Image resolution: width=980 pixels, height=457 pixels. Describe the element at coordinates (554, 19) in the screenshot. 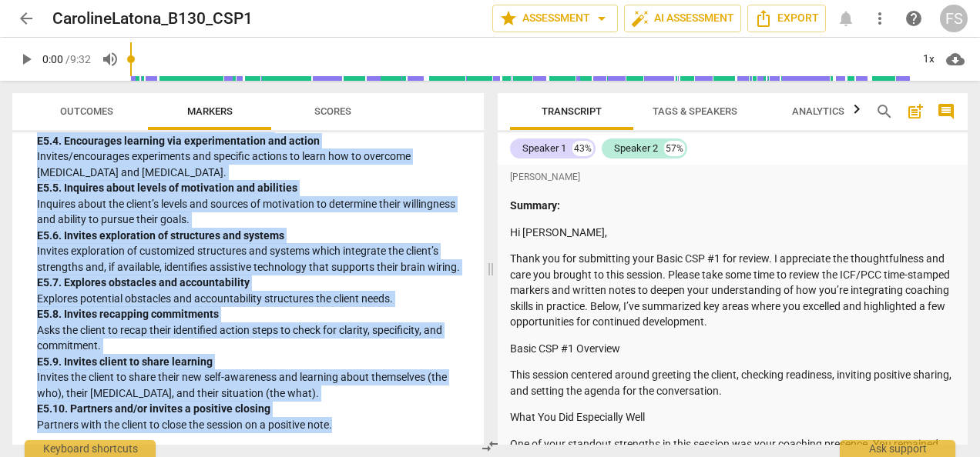

I see `span: Assessment` at that location.